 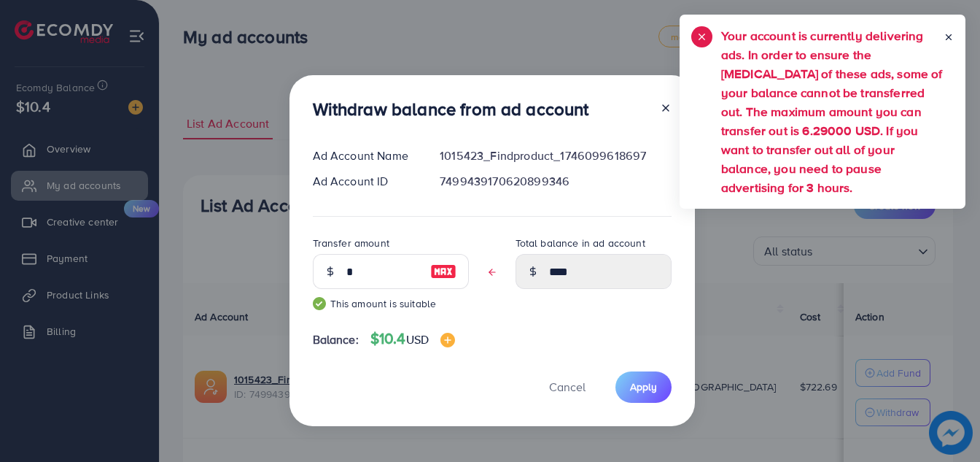 What do you see at coordinates (567, 387) in the screenshot?
I see `button: Cancel` at bounding box center [567, 387].